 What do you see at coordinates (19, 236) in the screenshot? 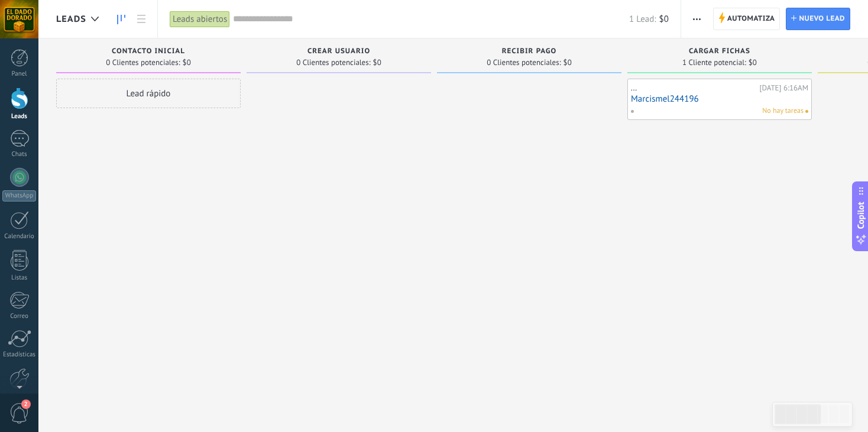
I see `div: Calendario` at bounding box center [19, 236].